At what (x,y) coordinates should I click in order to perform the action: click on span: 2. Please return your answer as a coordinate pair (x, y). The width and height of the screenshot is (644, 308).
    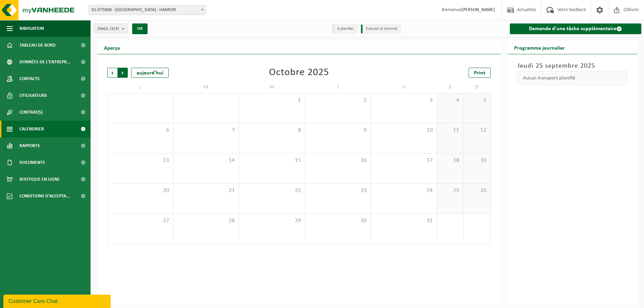
    Looking at the image, I should click on (338, 100).